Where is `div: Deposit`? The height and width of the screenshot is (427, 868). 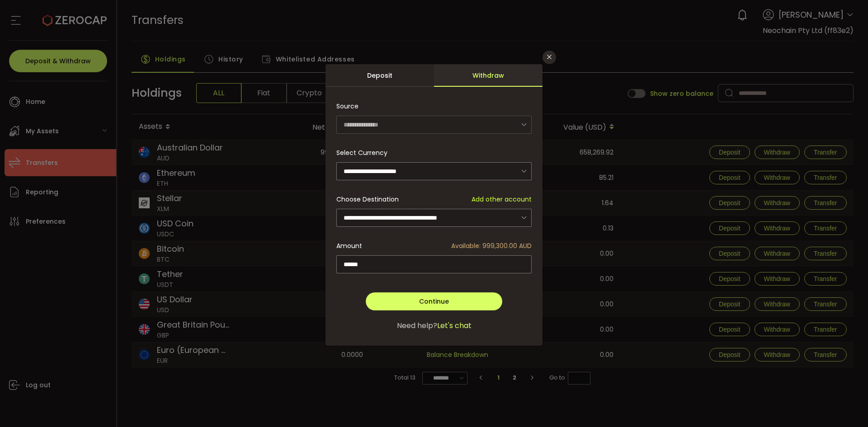 div: Deposit is located at coordinates (380, 75).